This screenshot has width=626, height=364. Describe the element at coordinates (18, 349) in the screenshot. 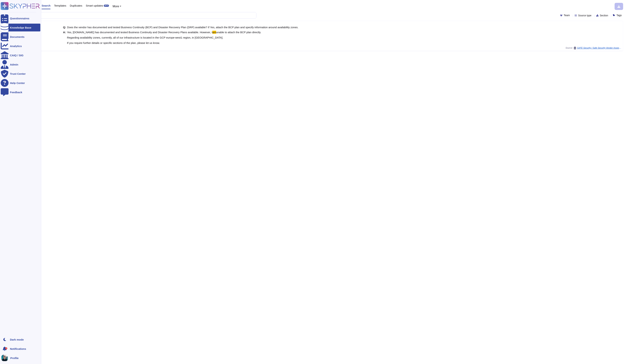

I see `span: Notifications` at that location.